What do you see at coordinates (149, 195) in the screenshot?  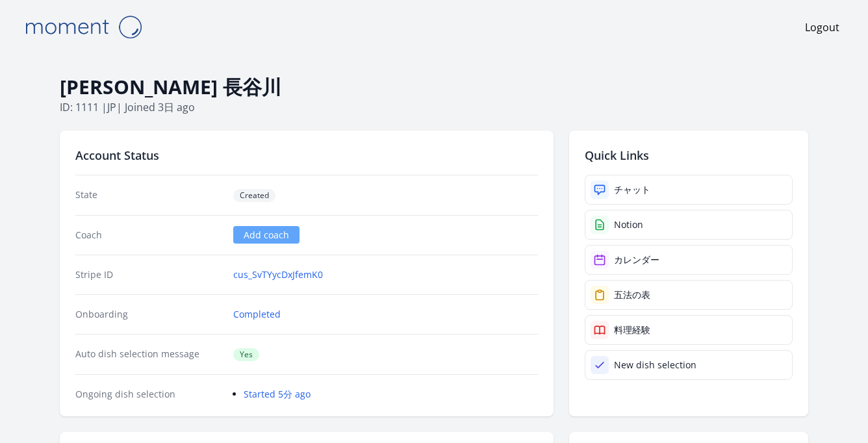 I see `dt: State` at bounding box center [149, 195].